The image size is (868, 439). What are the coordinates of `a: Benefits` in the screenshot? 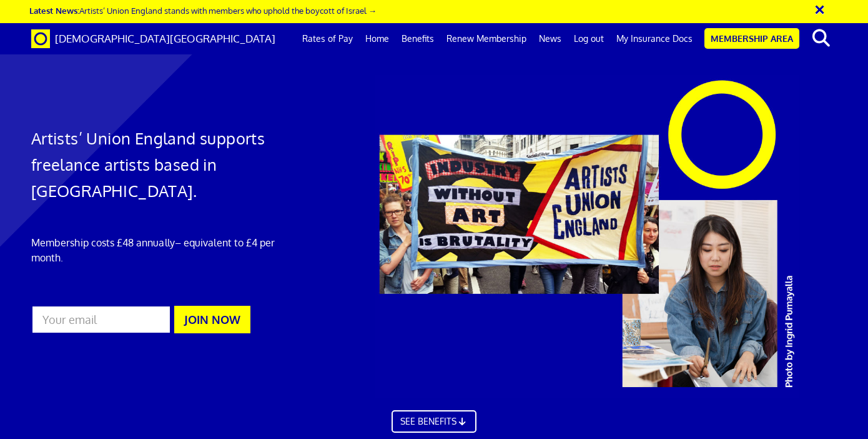 It's located at (418, 39).